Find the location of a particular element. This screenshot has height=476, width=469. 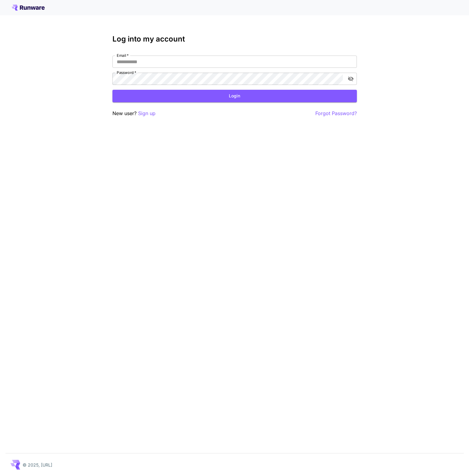

label: Password is located at coordinates (126, 72).